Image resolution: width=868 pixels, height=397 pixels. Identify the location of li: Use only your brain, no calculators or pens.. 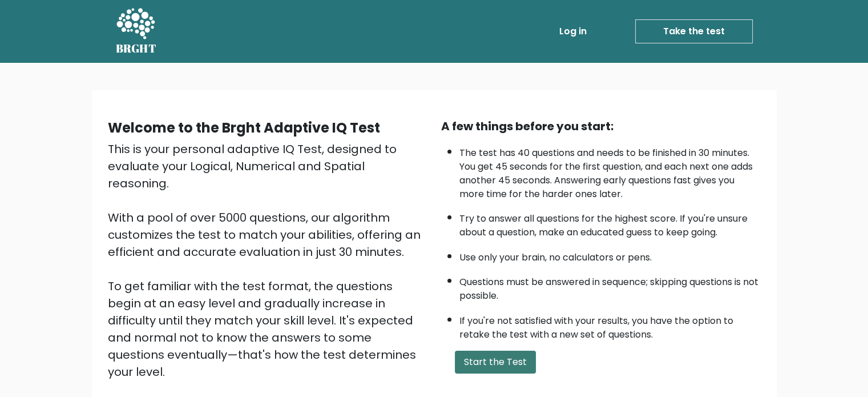
(611, 254).